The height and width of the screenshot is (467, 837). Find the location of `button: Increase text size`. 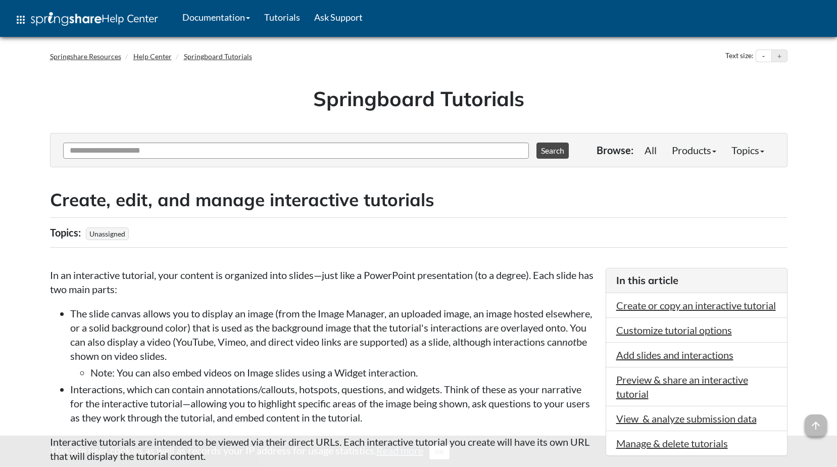

button: Increase text size is located at coordinates (779, 56).